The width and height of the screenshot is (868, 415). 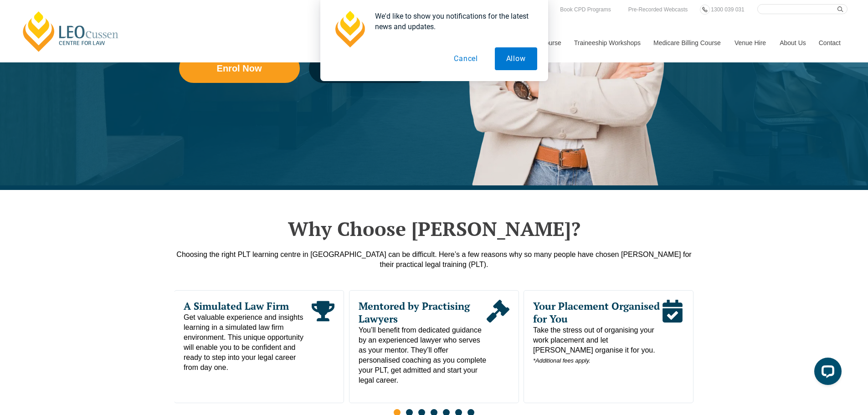 What do you see at coordinates (516, 59) in the screenshot?
I see `button: Allow` at bounding box center [516, 59].